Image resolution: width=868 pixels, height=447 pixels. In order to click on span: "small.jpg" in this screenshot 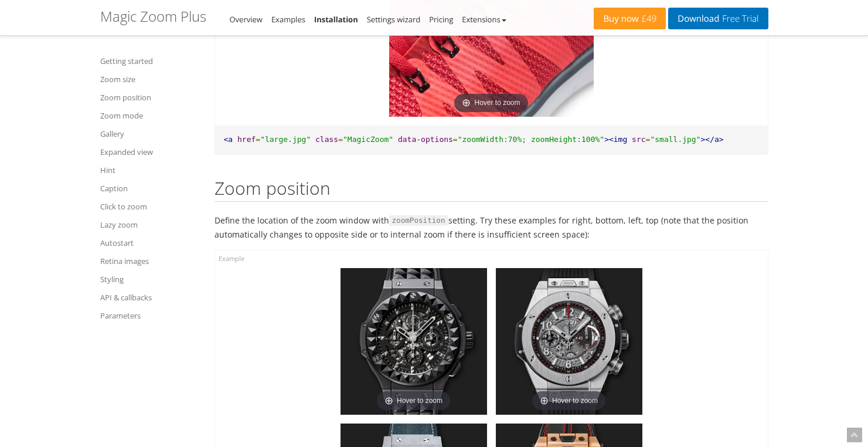, I will do `click(675, 139)`.